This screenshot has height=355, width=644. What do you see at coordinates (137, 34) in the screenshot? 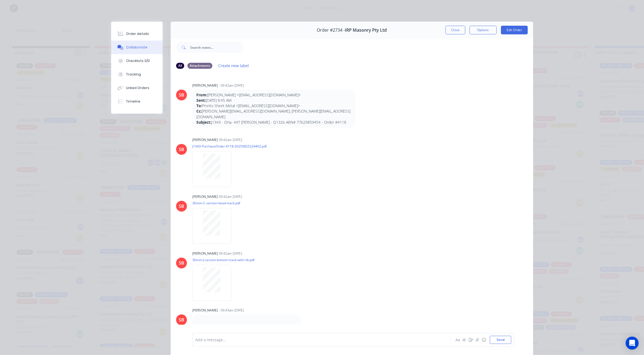
I see `button: Order details` at bounding box center [137, 34].